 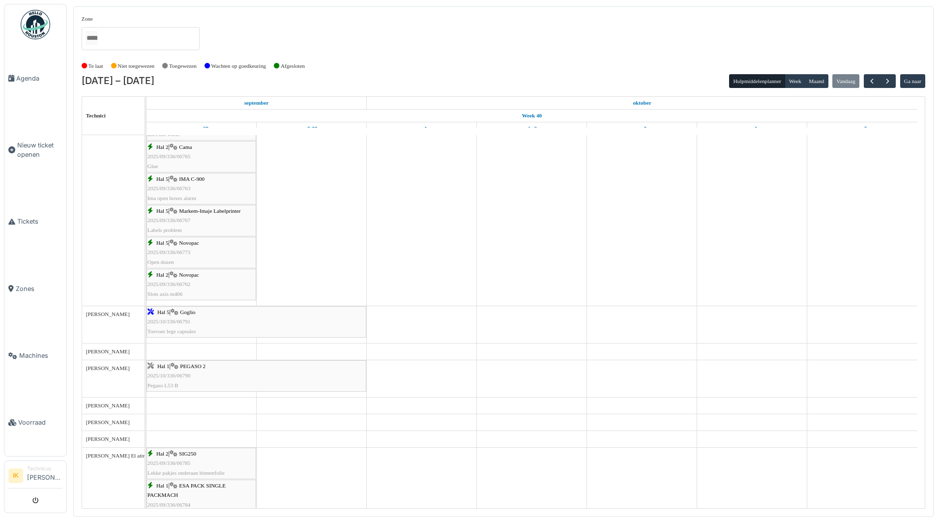 I want to click on span: 2025/09/336/06767, so click(x=169, y=220).